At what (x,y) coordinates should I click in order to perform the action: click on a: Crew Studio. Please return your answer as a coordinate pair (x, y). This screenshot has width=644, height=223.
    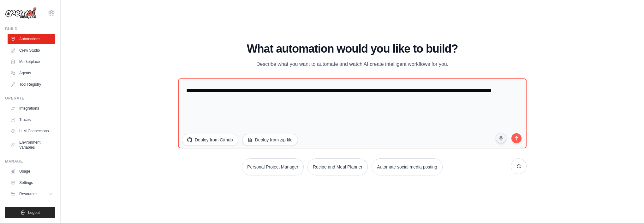
    Looking at the image, I should click on (31, 50).